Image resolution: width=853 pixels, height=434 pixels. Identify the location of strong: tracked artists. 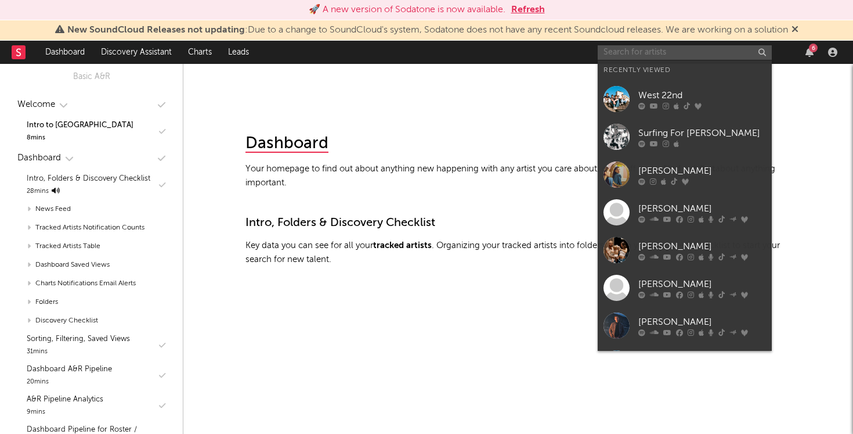
(402, 245).